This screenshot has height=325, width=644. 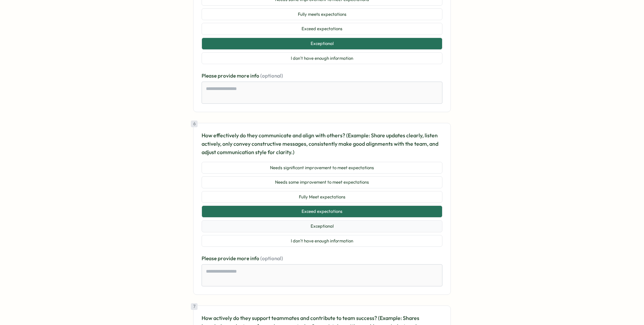 What do you see at coordinates (322, 168) in the screenshot?
I see `button: Needs significant improvement to meet expectations` at bounding box center [322, 168].